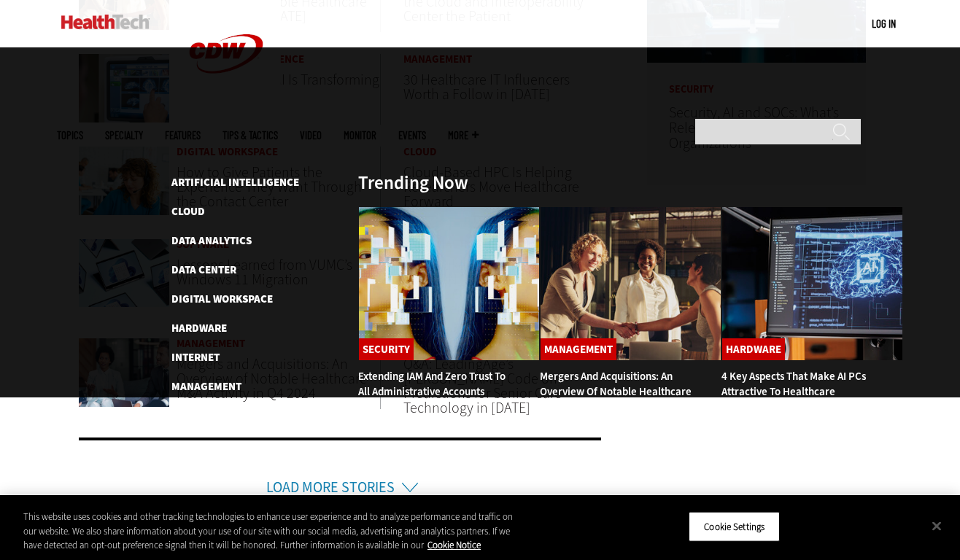 The image size is (960, 560). What do you see at coordinates (105, 21) in the screenshot?
I see `img: Home` at bounding box center [105, 21].